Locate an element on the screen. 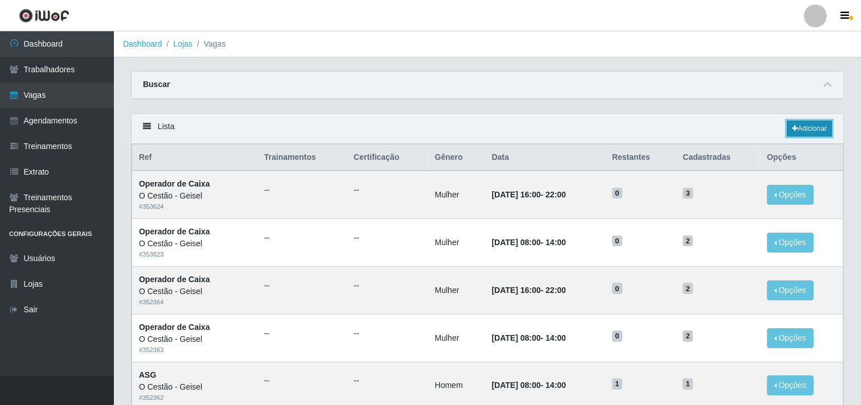  div: Lista is located at coordinates (487, 129).